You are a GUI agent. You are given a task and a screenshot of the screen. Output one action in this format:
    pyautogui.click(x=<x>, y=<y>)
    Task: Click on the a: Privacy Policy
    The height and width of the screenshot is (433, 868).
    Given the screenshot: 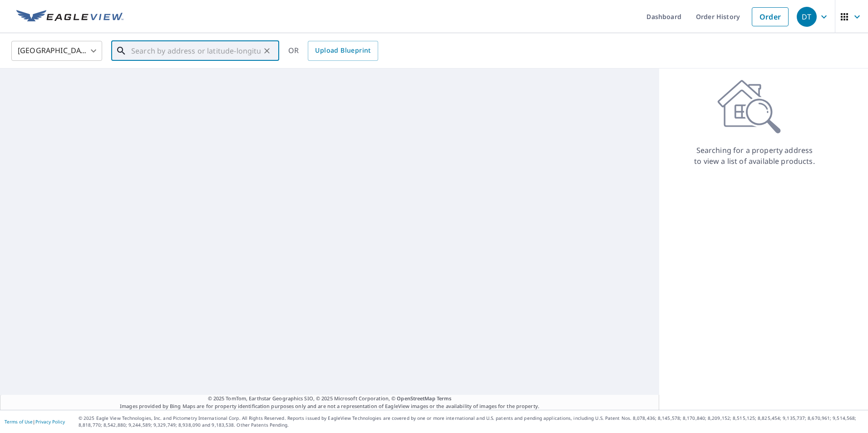 What is the action you would take?
    pyautogui.click(x=50, y=422)
    